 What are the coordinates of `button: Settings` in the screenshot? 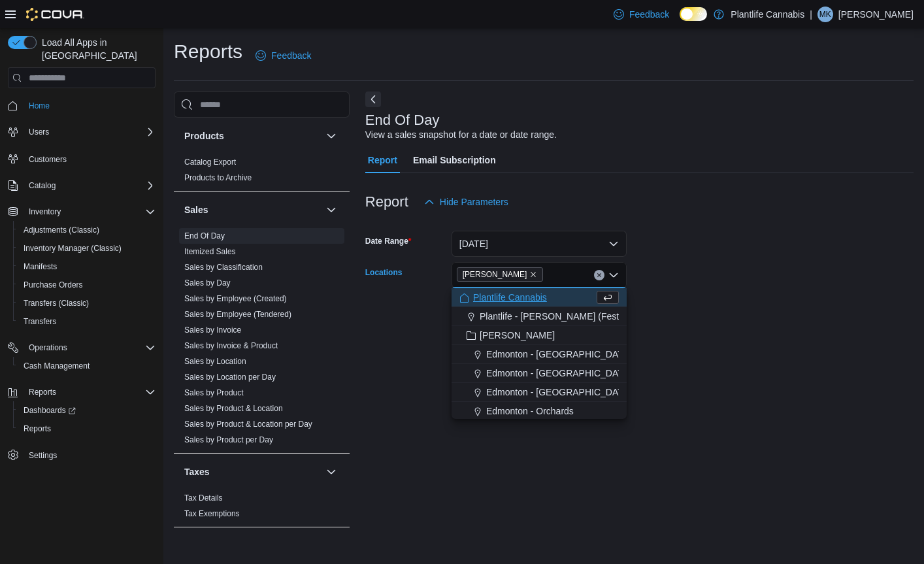 It's located at (81, 455).